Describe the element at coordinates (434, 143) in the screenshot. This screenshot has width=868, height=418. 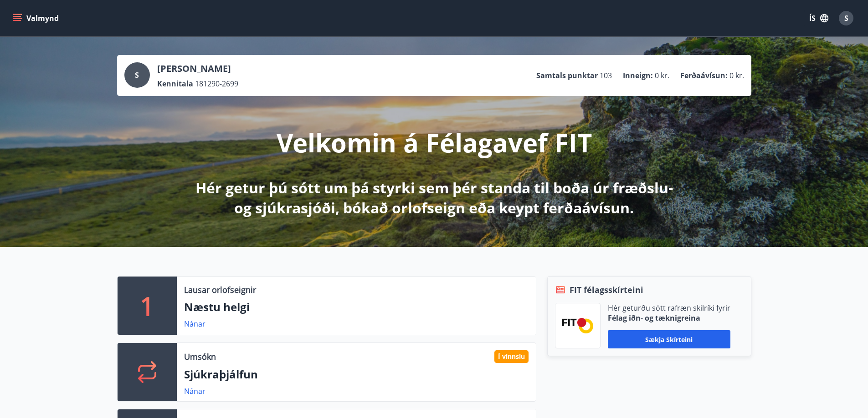
I see `p: Velkomin á Félagavef FIT` at that location.